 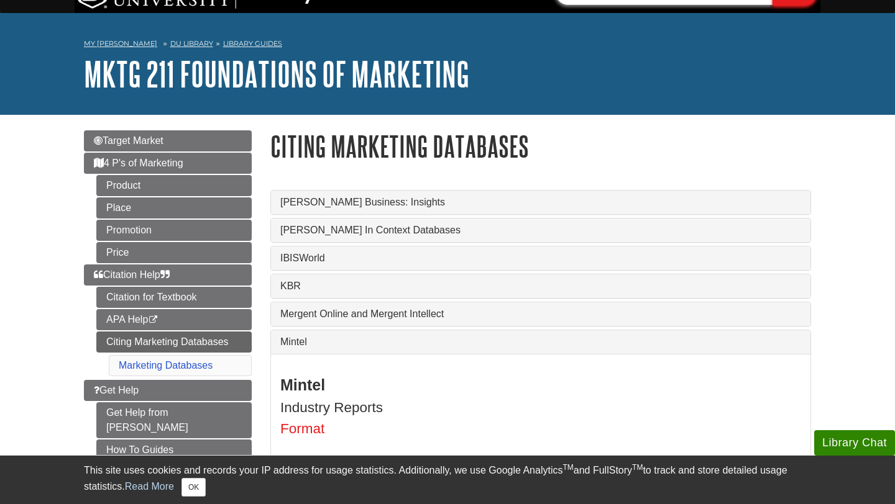 I want to click on a: Citation Help, so click(x=168, y=275).